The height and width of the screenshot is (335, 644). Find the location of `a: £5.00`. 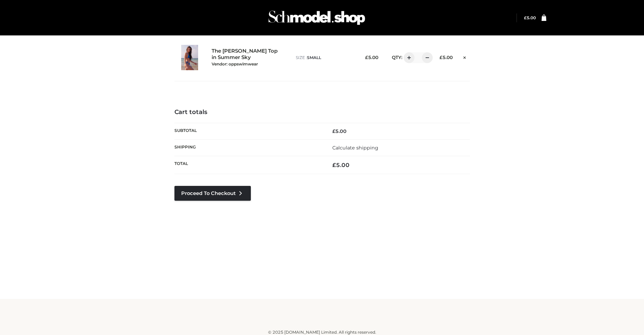

a: £5.00 is located at coordinates (529, 17).